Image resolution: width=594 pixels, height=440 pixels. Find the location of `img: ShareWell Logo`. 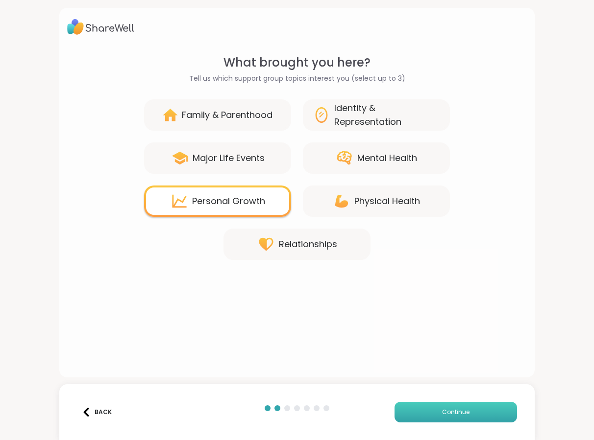

img: ShareWell Logo is located at coordinates (100, 27).